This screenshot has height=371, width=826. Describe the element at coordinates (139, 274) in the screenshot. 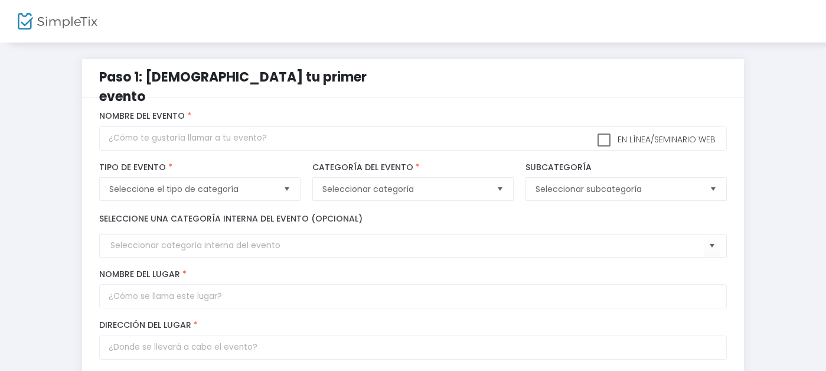

I see `font: Nombre del lugar` at that location.